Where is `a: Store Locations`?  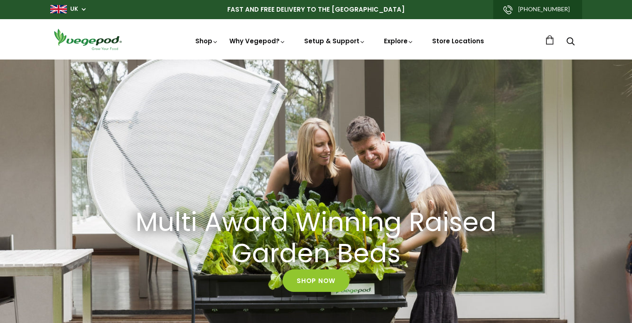 a: Store Locations is located at coordinates (458, 41).